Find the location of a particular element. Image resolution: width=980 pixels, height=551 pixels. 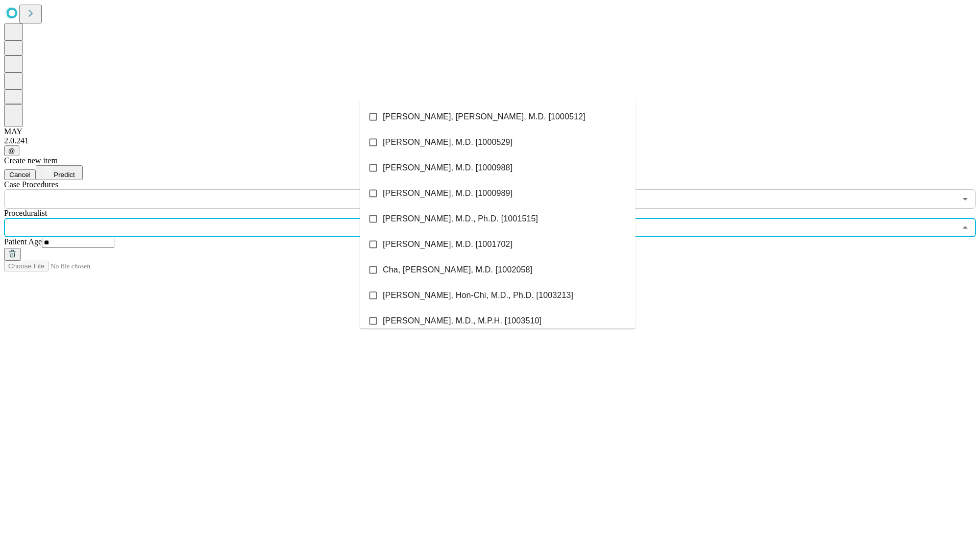

button: Close is located at coordinates (965, 227).